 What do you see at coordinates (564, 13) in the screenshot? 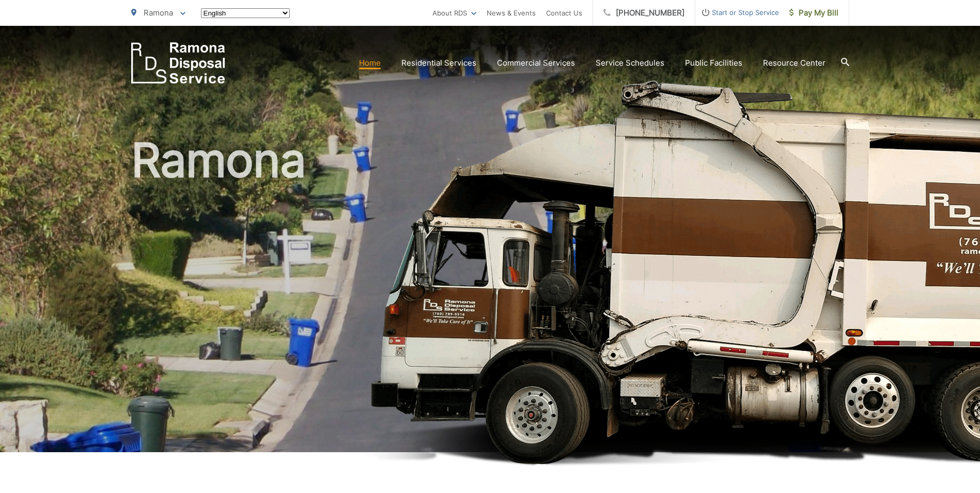
I see `a: Contact Us` at bounding box center [564, 13].